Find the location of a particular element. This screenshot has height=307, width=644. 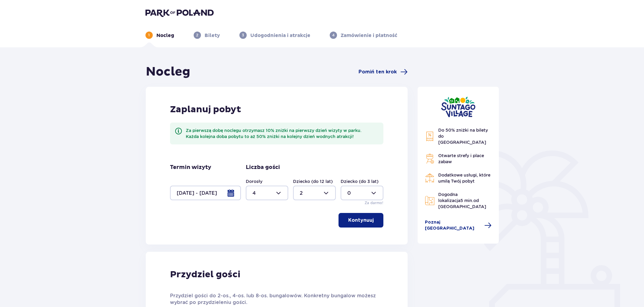

label: Dziecko (do 3 lat) is located at coordinates (360, 181).